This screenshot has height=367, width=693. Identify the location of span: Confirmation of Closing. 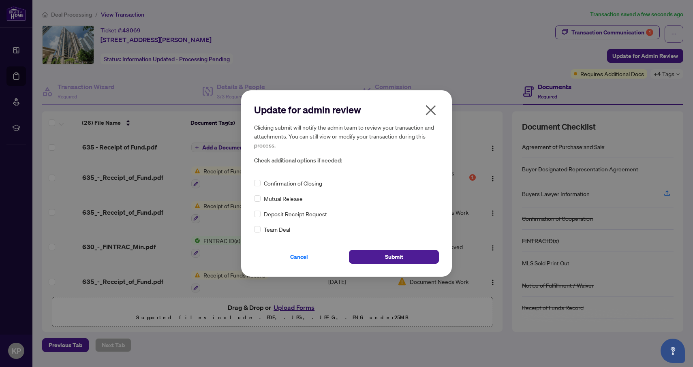
(293, 183).